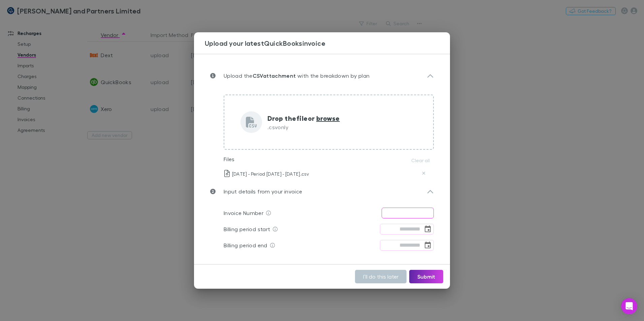 Image resolution: width=644 pixels, height=321 pixels. What do you see at coordinates (292, 76) in the screenshot?
I see `p: Upload the with the breakdown by plan` at bounding box center [292, 76].